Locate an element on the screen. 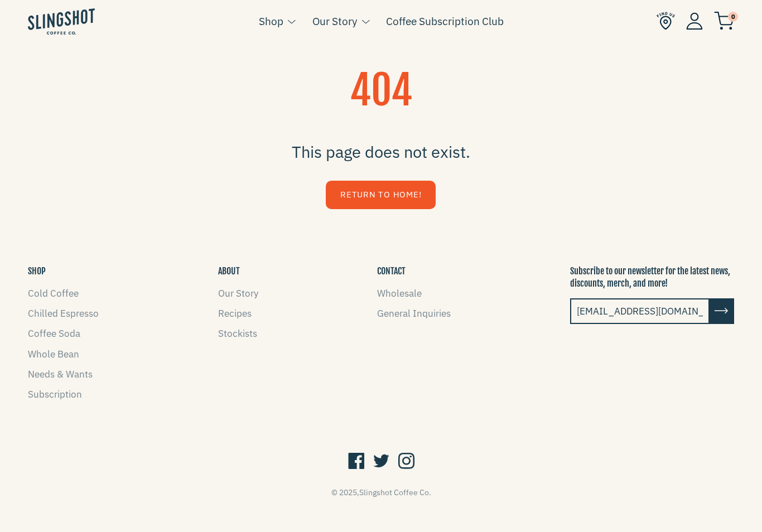 The height and width of the screenshot is (532, 762). a: Coffee Subscription Club is located at coordinates (444, 21).